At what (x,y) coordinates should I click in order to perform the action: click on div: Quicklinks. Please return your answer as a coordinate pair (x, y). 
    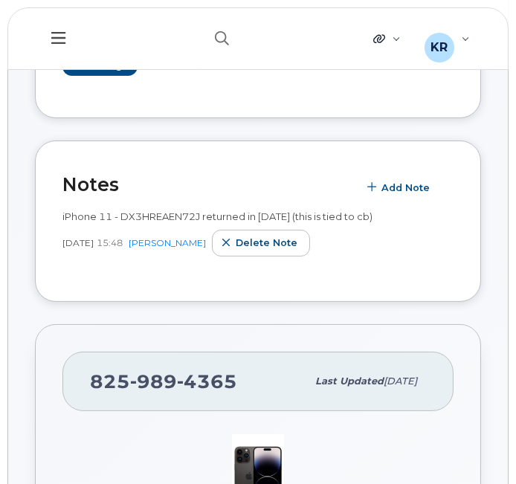
    Looking at the image, I should click on (387, 39).